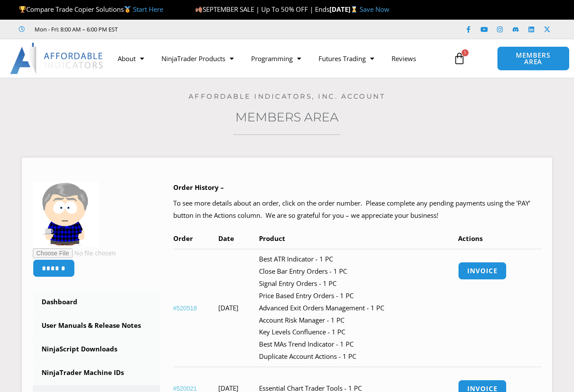  Describe the element at coordinates (287, 97) in the screenshot. I see `a: Affordable Indicators, Inc. Account` at that location.